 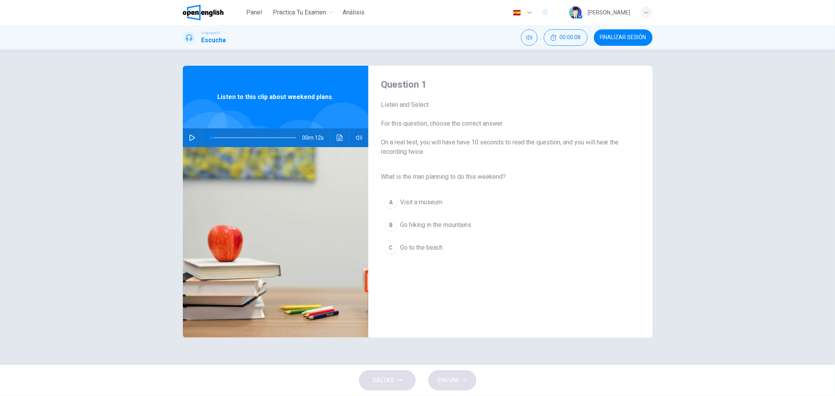 What do you see at coordinates (421, 202) in the screenshot?
I see `span: Visit a museum` at bounding box center [421, 202].